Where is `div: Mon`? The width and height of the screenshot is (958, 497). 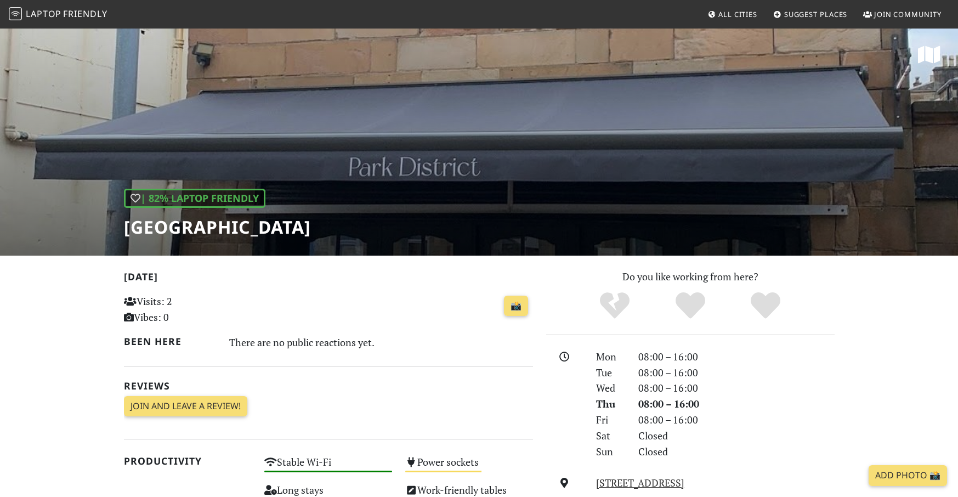 div: Mon is located at coordinates (610, 356).